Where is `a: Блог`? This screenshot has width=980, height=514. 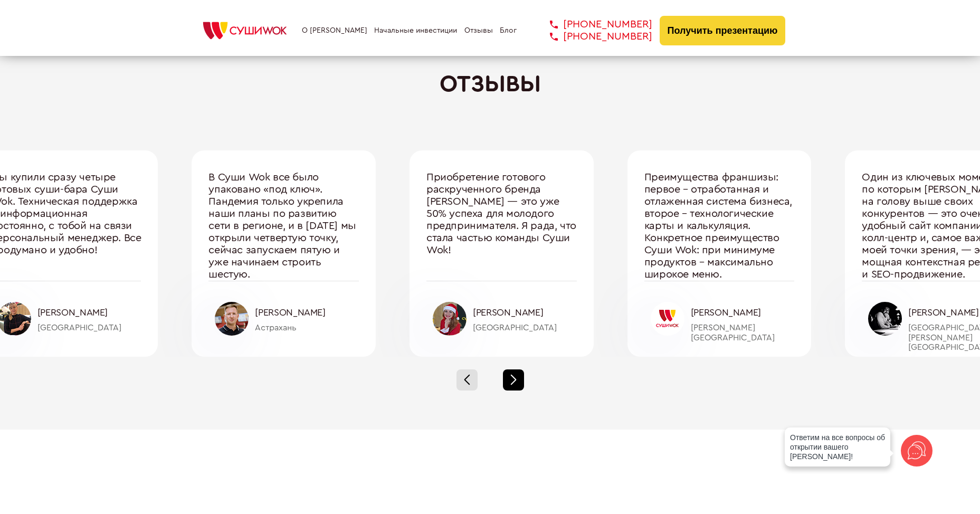 a: Блог is located at coordinates (509, 30).